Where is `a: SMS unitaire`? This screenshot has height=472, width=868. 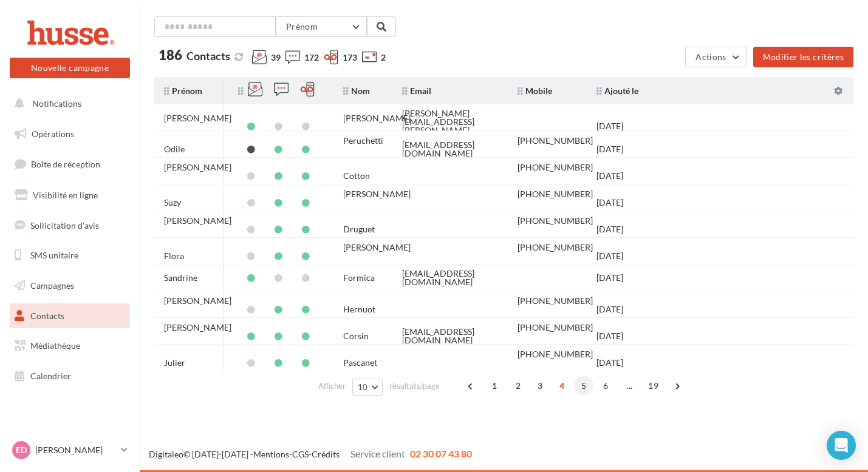
a: SMS unitaire is located at coordinates (70, 256).